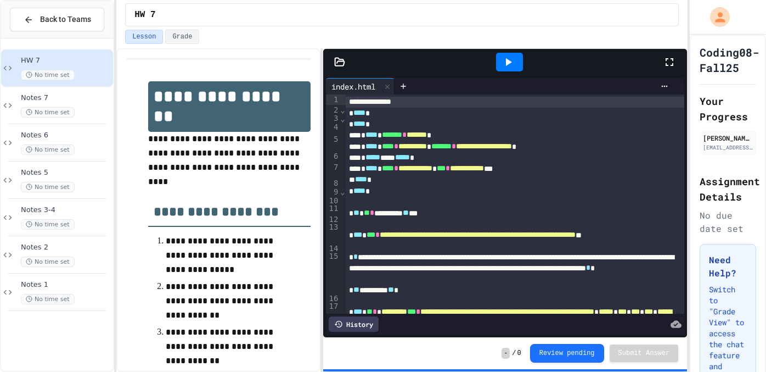 The image size is (766, 372). What do you see at coordinates (519, 353) in the screenshot?
I see `span: 0` at bounding box center [519, 353].